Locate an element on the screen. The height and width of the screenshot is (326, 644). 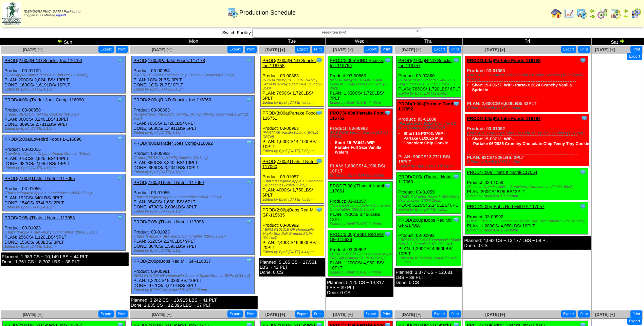
div: (That's It Organic Apple + Strawberry Crunchables (200/0.35oz)) is located at coordinates (429, 199).